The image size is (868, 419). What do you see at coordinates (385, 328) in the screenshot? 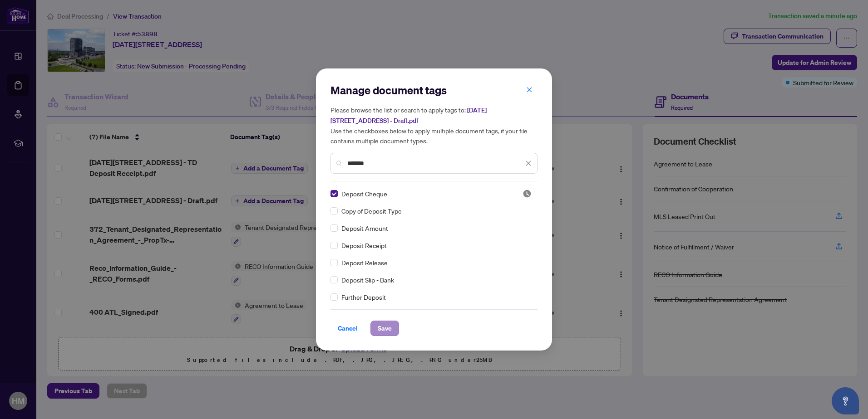
I see `button: Save` at bounding box center [385, 328].